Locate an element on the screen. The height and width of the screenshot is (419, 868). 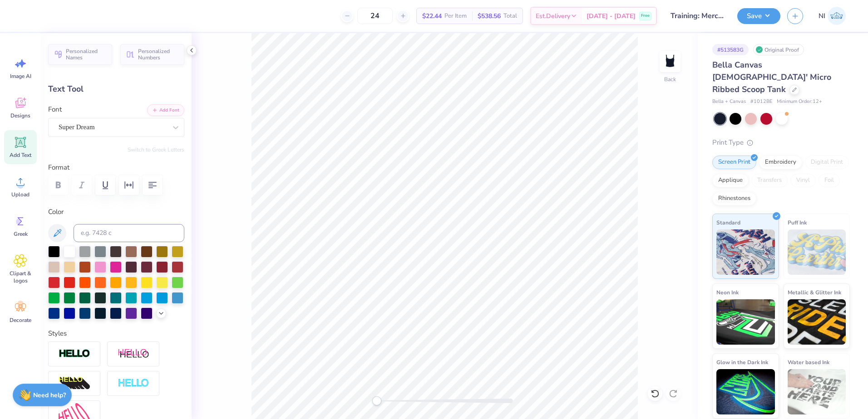
a: NI is located at coordinates (832, 16).